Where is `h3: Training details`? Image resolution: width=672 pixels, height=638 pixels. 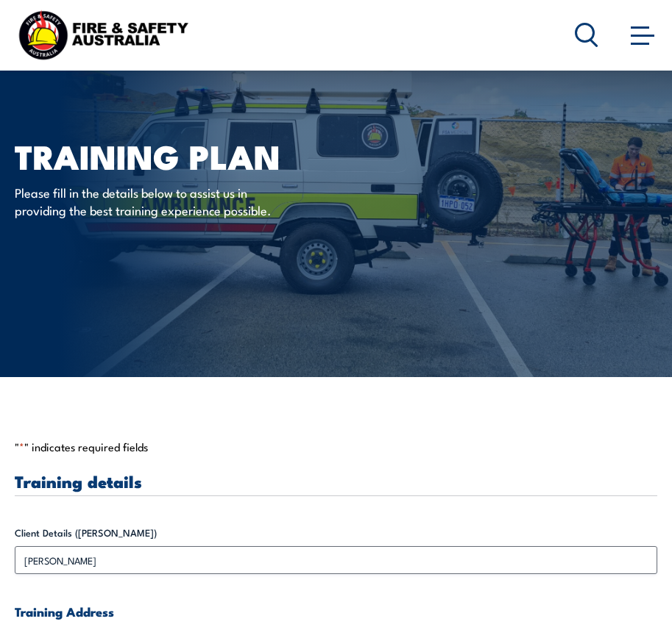 h3: Training details is located at coordinates (335, 481).